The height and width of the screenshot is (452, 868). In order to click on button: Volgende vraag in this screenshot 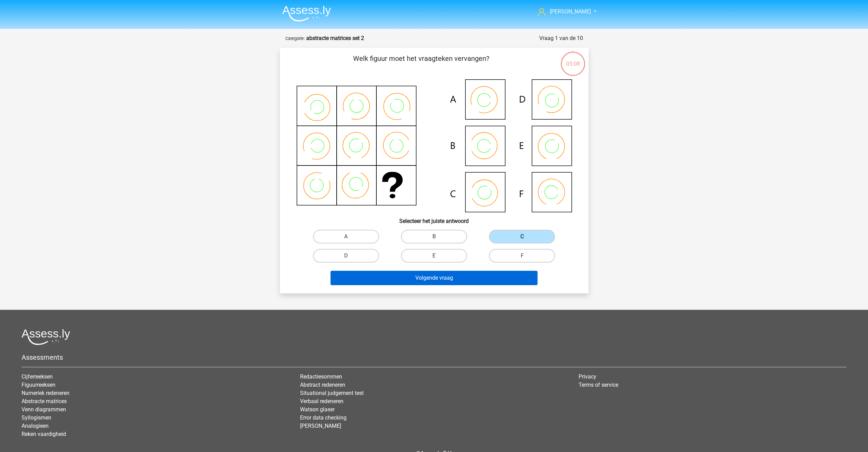, I will do `click(434, 278)`.